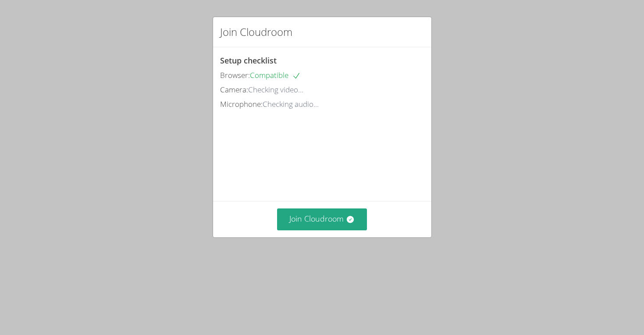 The image size is (644, 335). What do you see at coordinates (256, 32) in the screenshot?
I see `h2: Join Cloudroom` at bounding box center [256, 32].